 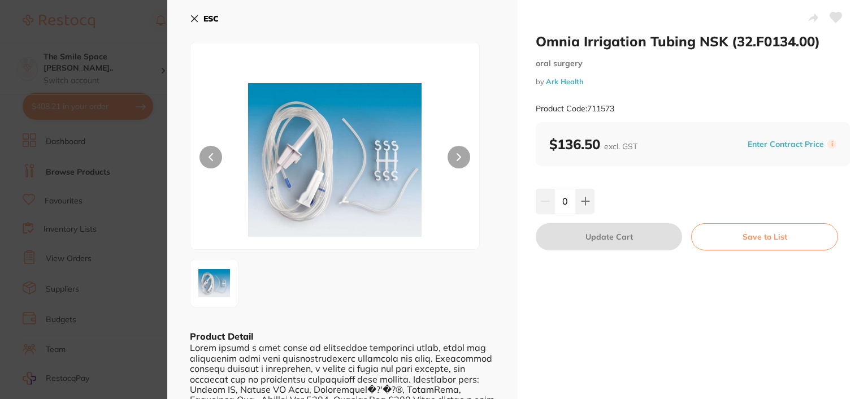 What do you see at coordinates (211, 18) in the screenshot?
I see `b: ESC` at bounding box center [211, 18].